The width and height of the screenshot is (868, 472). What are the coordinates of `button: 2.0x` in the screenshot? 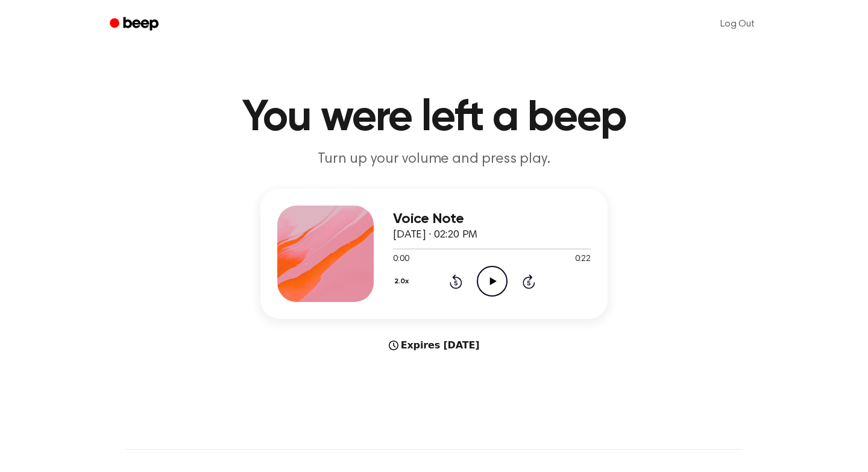 It's located at (402, 282).